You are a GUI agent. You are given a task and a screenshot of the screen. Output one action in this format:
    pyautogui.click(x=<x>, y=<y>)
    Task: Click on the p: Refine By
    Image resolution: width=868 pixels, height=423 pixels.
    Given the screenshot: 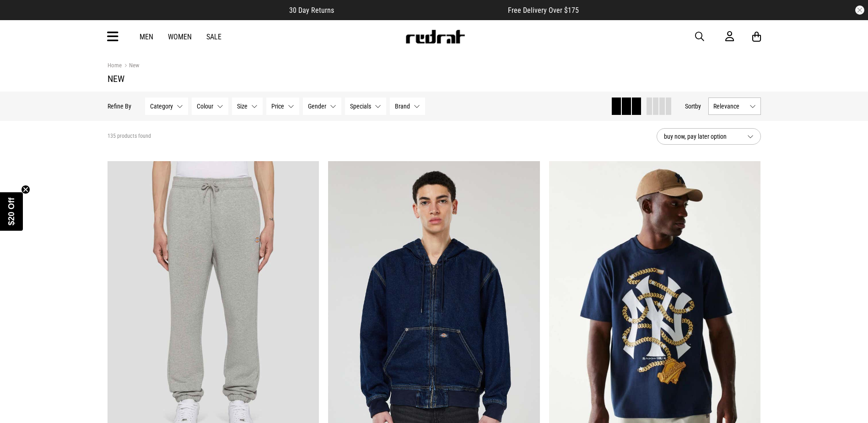 What is the action you would take?
    pyautogui.click(x=119, y=106)
    